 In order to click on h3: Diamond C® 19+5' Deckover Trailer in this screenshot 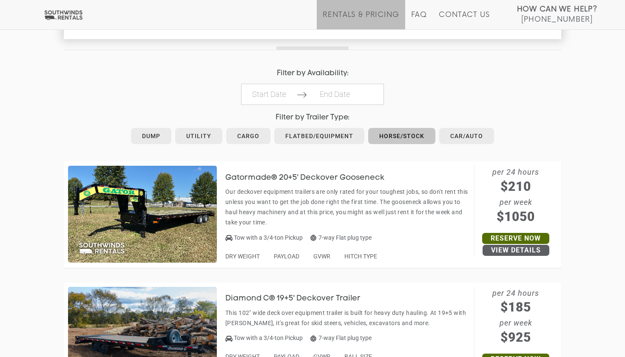, I will do `click(299, 299)`.